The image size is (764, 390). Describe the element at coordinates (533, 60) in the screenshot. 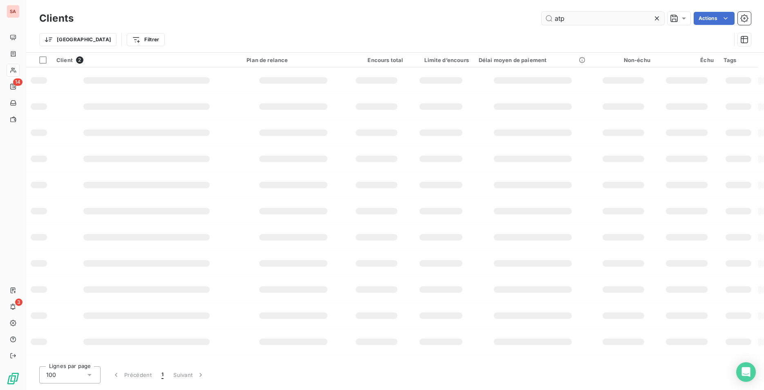

I see `div: Délai moyen de paiement` at that location.